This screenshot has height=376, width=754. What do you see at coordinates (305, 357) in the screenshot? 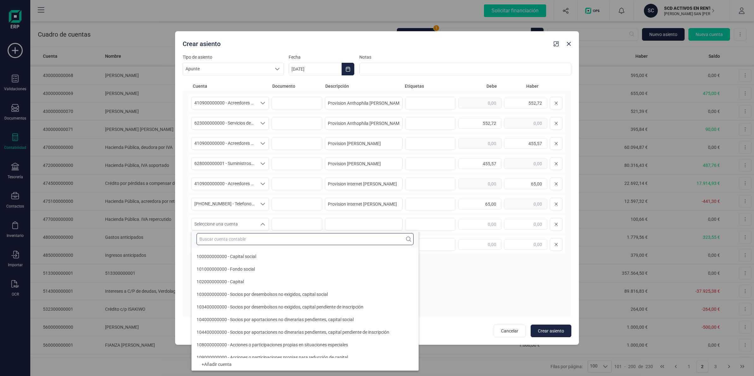
I see `li: 109000000000 - Acciones o participaciones propias para reducción de capital` at bounding box center [305, 357].